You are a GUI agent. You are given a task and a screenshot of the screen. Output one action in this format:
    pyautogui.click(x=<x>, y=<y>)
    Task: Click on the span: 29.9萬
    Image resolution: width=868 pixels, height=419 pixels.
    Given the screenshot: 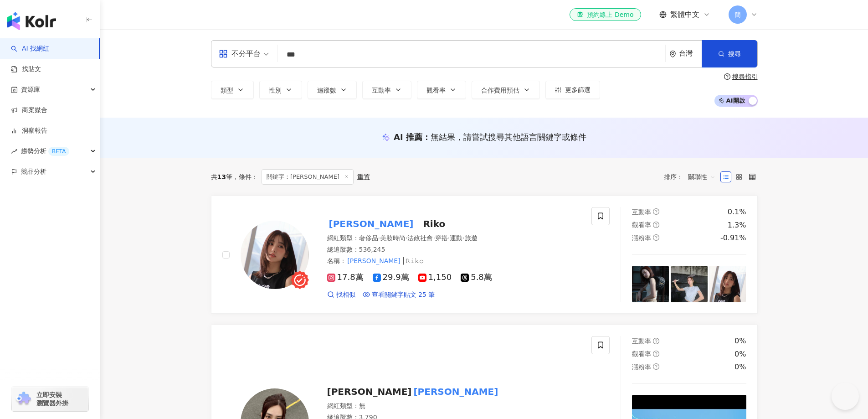 What is the action you would take?
    pyautogui.click(x=391, y=277)
    